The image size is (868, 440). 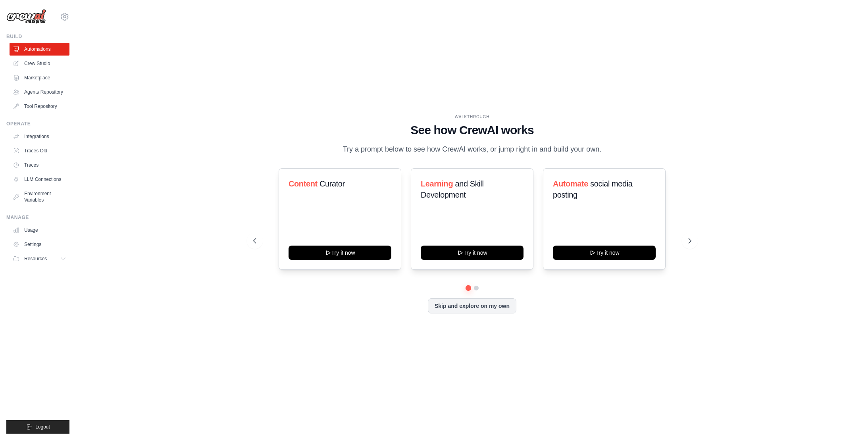 What do you see at coordinates (40, 106) in the screenshot?
I see `a: Tool Repository` at bounding box center [40, 106].